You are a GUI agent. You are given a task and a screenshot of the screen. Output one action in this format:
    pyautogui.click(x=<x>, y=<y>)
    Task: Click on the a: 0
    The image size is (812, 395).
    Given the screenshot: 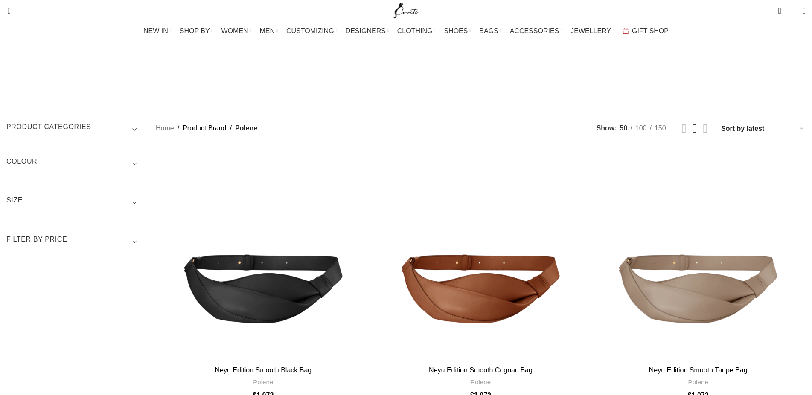 What is the action you would take?
    pyautogui.click(x=779, y=11)
    